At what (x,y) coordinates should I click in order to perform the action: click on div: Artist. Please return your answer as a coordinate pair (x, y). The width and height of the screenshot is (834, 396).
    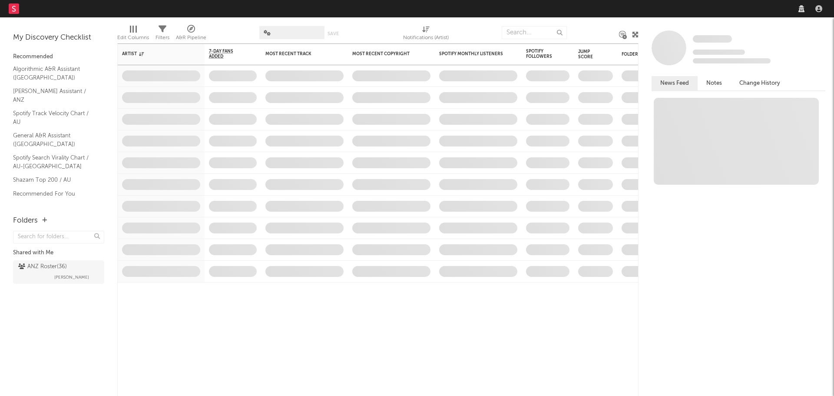
    Looking at the image, I should click on (155, 54).